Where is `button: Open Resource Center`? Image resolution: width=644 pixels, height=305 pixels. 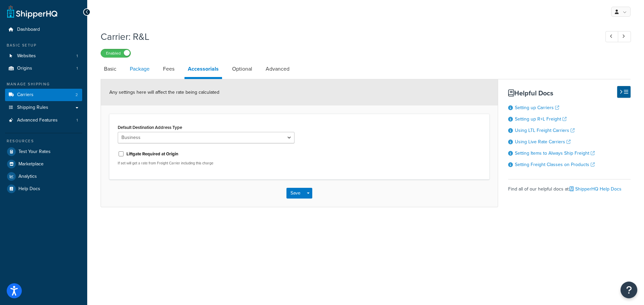
button: Open Resource Center is located at coordinates (628, 290).